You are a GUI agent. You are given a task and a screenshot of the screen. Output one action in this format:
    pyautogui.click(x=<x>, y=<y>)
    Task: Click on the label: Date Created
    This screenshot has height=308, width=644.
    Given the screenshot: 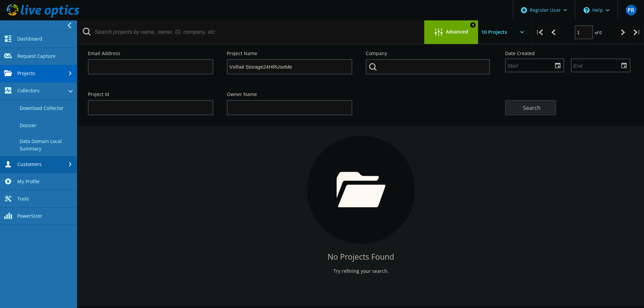 What is the action you would take?
    pyautogui.click(x=568, y=53)
    